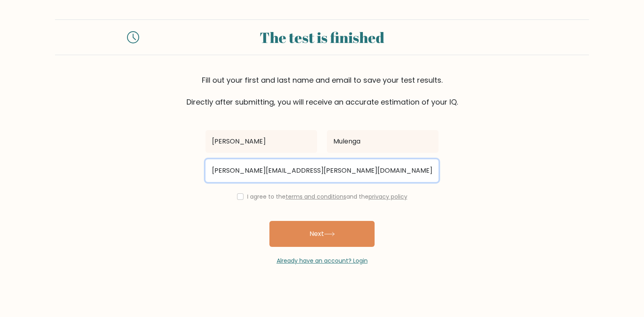 The image size is (644, 317). What do you see at coordinates (322, 37) in the screenshot?
I see `div: The test is finished` at bounding box center [322, 37].